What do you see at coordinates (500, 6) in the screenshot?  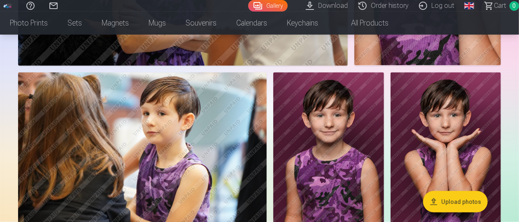 I see `span: Сart` at bounding box center [500, 6].